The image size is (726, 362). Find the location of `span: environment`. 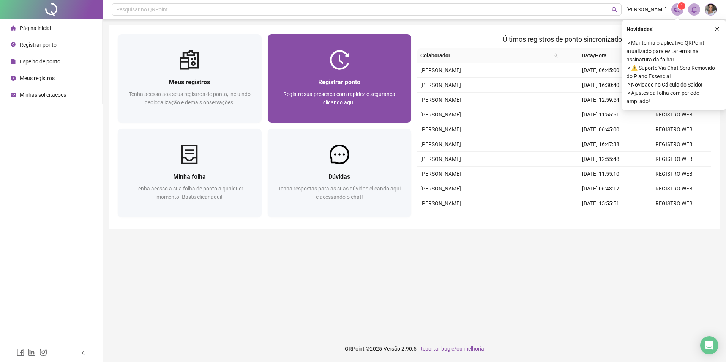

span: environment is located at coordinates (13, 45).